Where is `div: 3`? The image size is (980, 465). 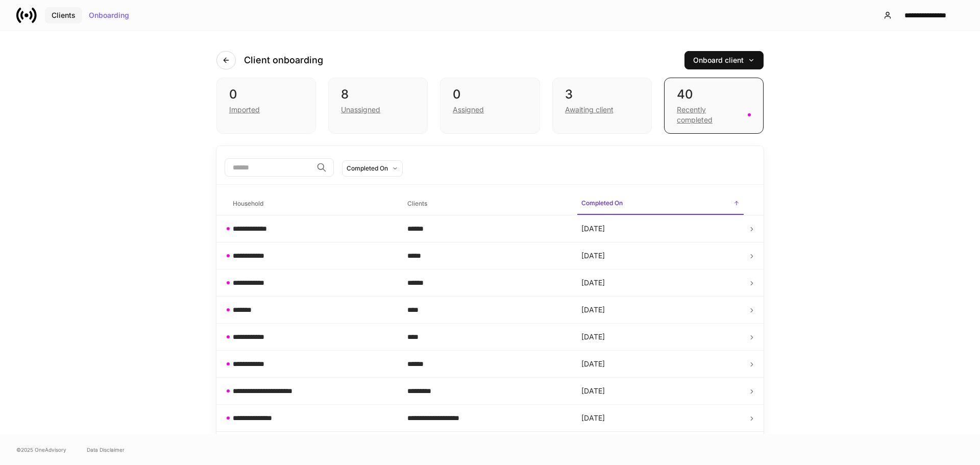 div: 3 is located at coordinates (602, 94).